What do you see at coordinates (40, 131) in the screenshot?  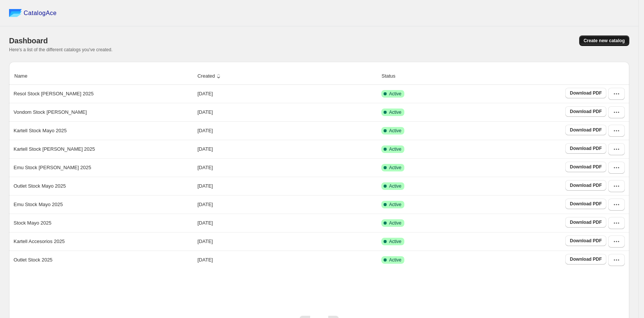 I see `p: Kartell Stock Mayo 2025` at bounding box center [40, 131].